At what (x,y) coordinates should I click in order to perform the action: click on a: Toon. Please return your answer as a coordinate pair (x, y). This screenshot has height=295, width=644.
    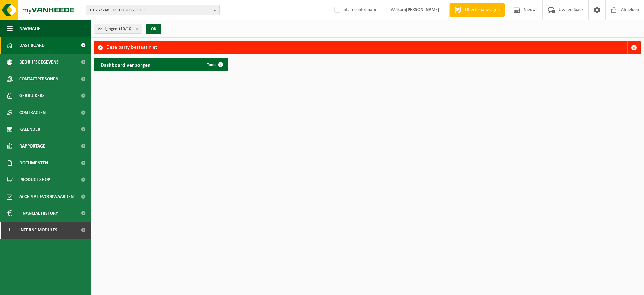
    Looking at the image, I should click on (214, 64).